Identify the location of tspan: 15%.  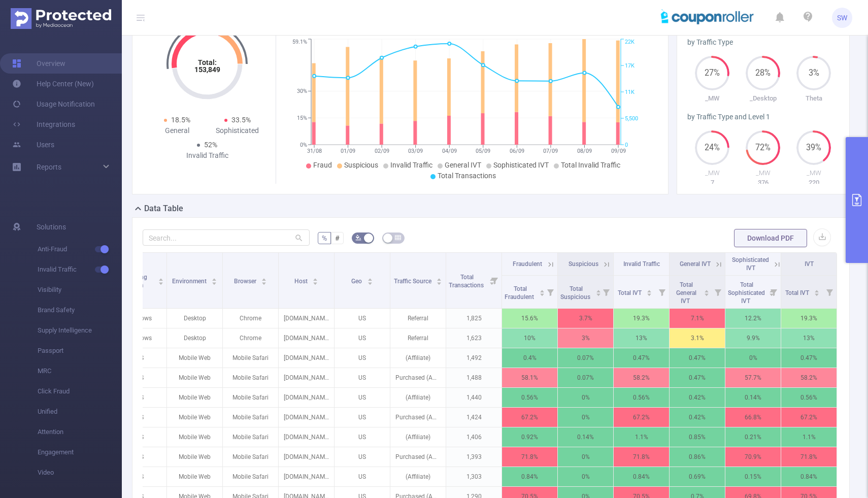
(302, 118).